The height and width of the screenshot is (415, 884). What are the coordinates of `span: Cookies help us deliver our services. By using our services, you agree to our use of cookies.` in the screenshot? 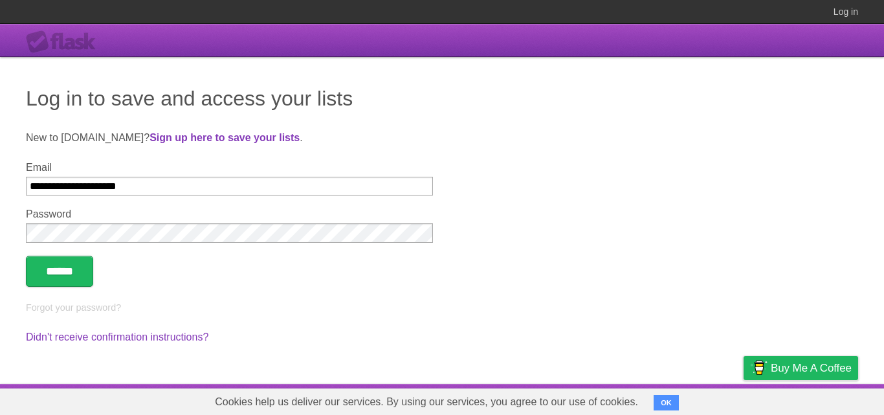 It's located at (427, 402).